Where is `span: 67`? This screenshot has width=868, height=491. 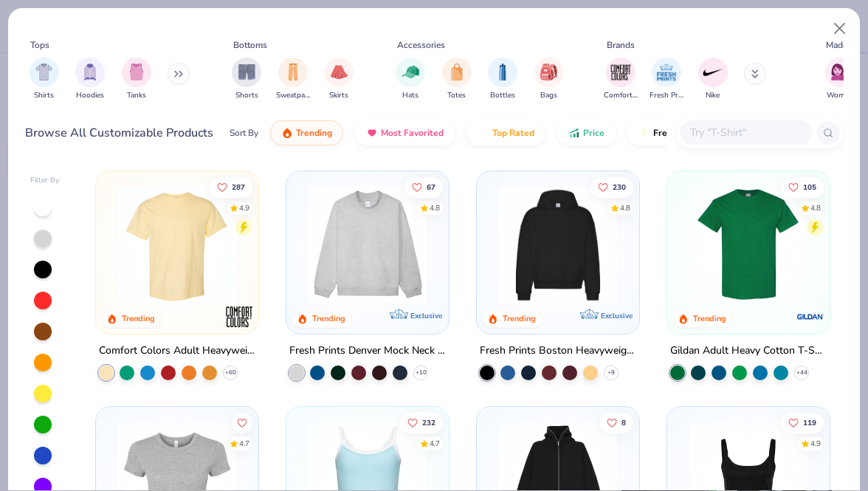 span: 67 is located at coordinates (431, 187).